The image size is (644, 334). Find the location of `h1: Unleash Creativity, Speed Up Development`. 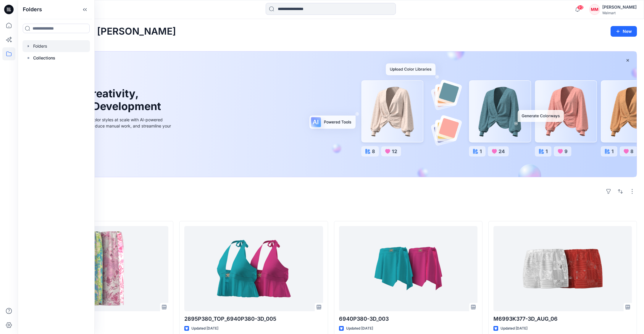

h1: Unleash Creativity, Speed Up Development is located at coordinates (101, 100).